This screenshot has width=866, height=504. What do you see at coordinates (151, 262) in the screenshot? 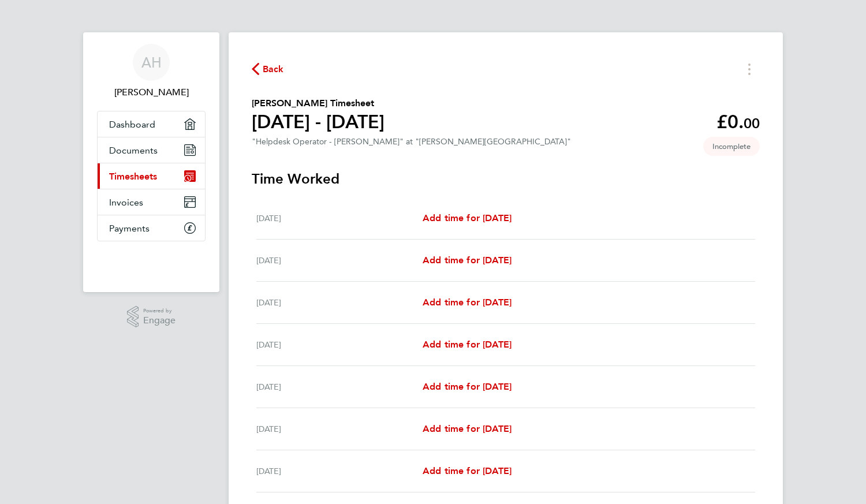
I see `img: fastbook-logo-retina.png` at bounding box center [151, 262].